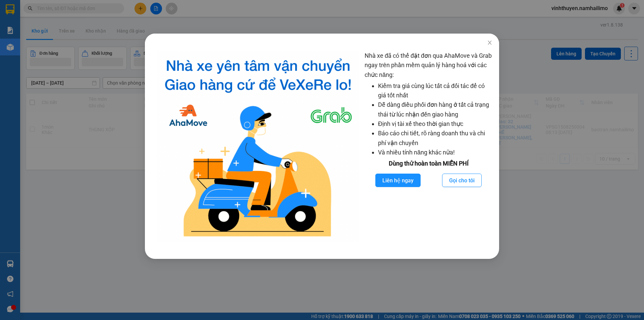  What do you see at coordinates (489, 43) in the screenshot?
I see `span: close` at bounding box center [489, 43].